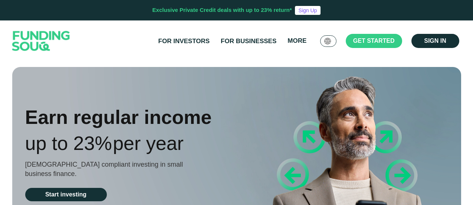 The image size is (473, 205). What do you see at coordinates (222, 10) in the screenshot?
I see `div: Exclusive Private Credit deals with up to 23% return*` at bounding box center [222, 10].